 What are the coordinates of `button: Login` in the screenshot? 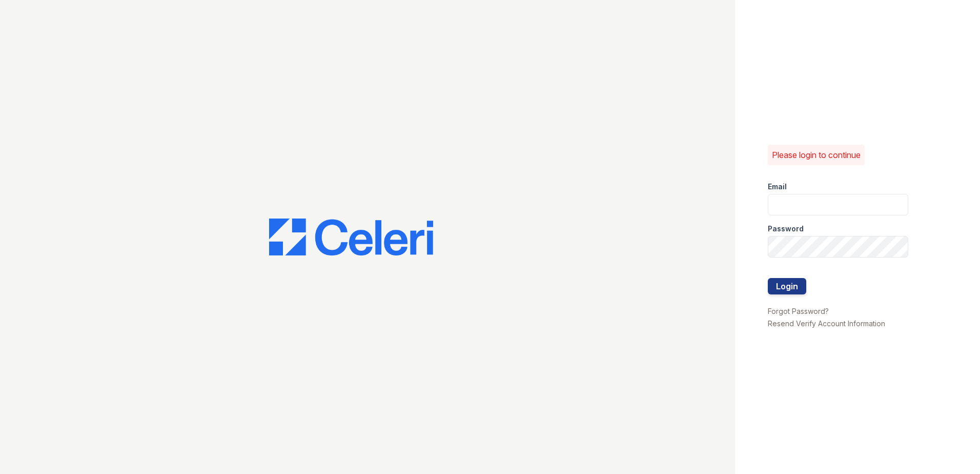 It's located at (786, 286).